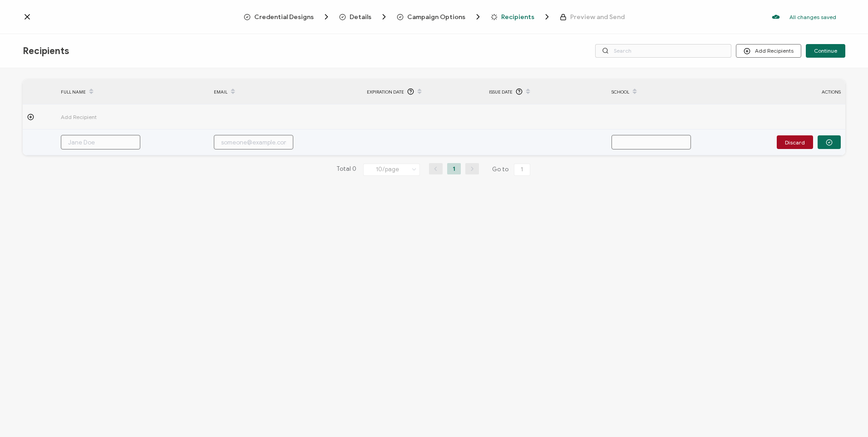 The height and width of the screenshot is (437, 868). I want to click on button: Add Recipients, so click(769, 51).